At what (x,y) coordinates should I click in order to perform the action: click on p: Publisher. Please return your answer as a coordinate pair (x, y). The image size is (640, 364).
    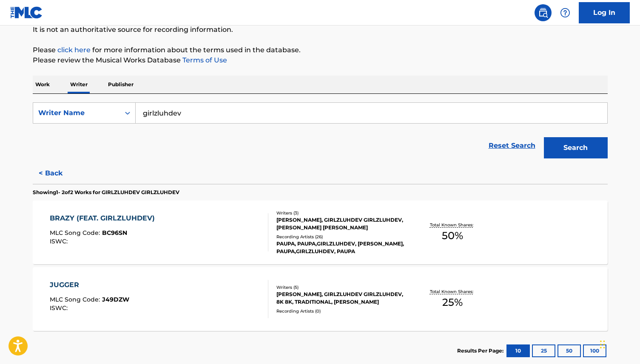
    Looking at the image, I should click on (121, 85).